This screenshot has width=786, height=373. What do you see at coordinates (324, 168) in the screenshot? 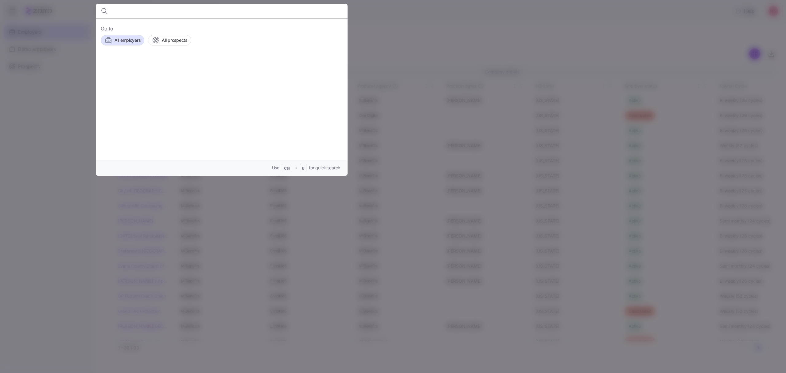
I see `span: for quick search` at bounding box center [324, 168].